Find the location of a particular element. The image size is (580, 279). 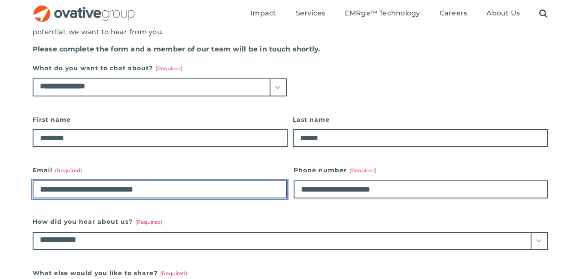

a: Search is located at coordinates (543, 14).